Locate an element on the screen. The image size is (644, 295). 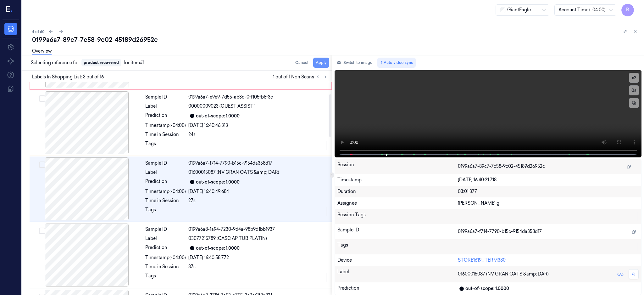
div: Assignee is located at coordinates (398, 203).